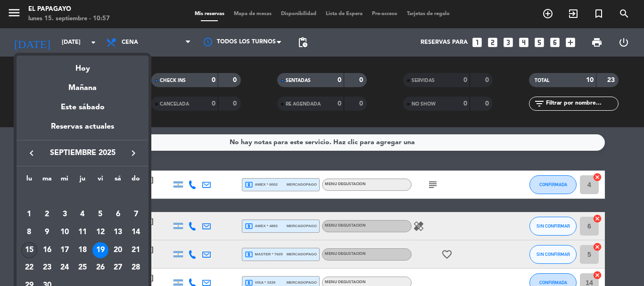 The width and height of the screenshot is (644, 286). I want to click on div: 12, so click(100, 232).